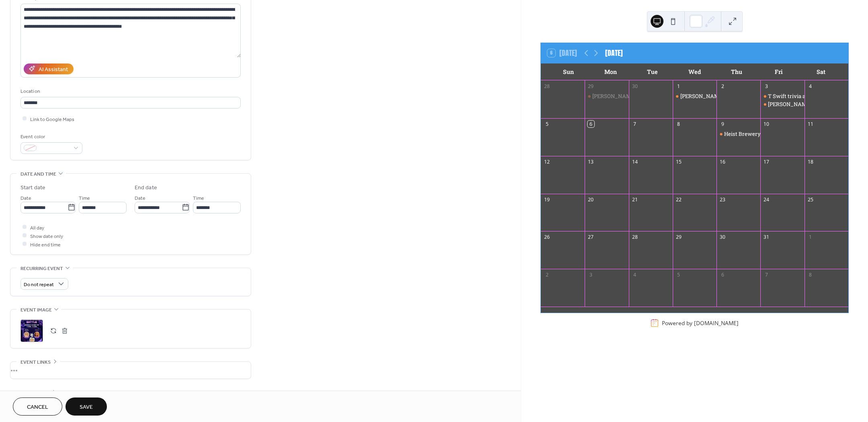  I want to click on div: Start date, so click(33, 187).